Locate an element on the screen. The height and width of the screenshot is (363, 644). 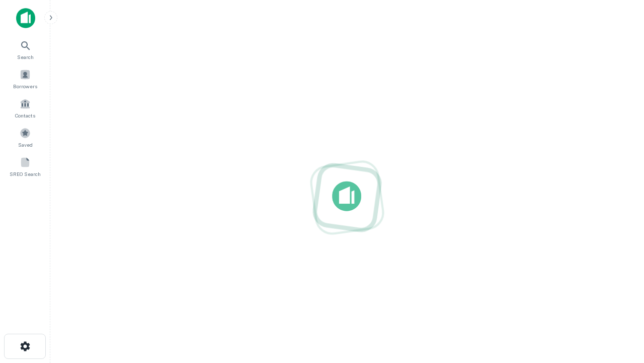
div: Contacts is located at coordinates (25, 108).